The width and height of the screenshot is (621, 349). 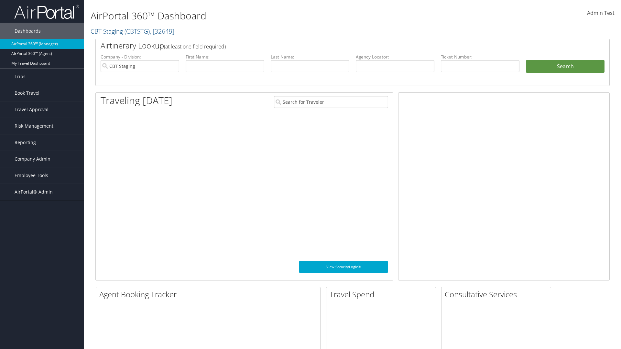 I want to click on span: Company Admin, so click(x=32, y=159).